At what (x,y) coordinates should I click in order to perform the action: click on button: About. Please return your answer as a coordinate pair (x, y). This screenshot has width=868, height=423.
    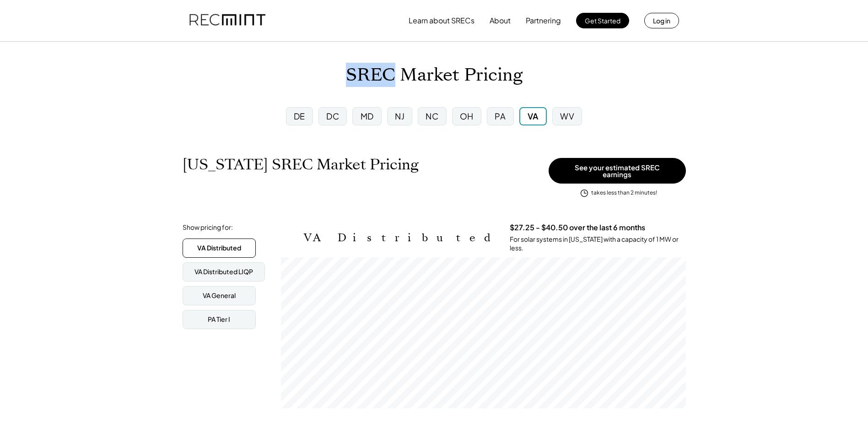
    Looking at the image, I should click on (500, 21).